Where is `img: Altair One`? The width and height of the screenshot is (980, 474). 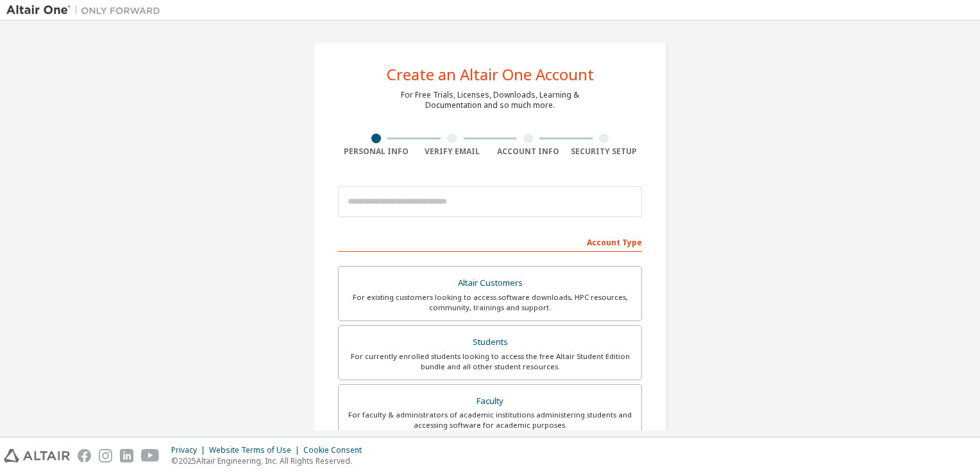 img: Altair One is located at coordinates (87, 11).